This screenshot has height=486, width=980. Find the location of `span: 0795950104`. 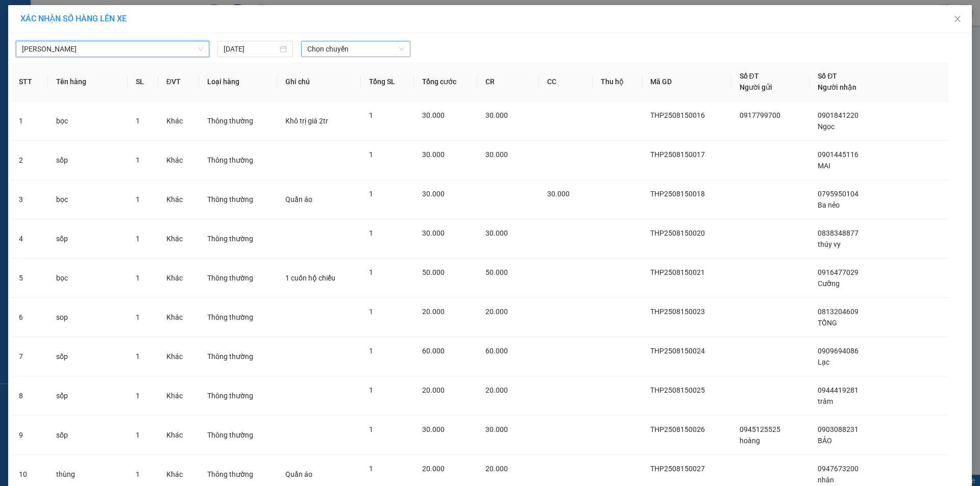

span: 0795950104 is located at coordinates (838, 194).